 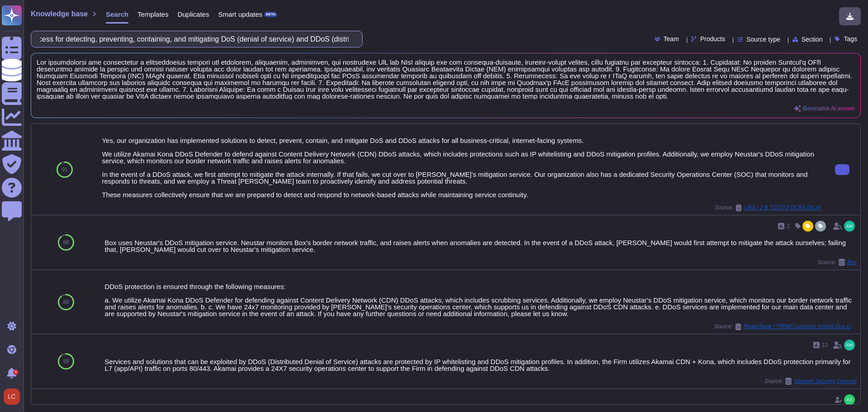 I want to click on div: Services and solutions that can be exploited by DDoS (Distributed Denial of Service) attacks are ..., so click(x=481, y=365).